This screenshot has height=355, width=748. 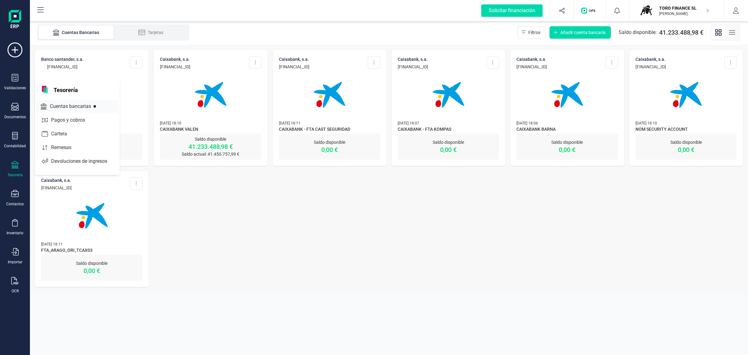 I want to click on button: Añadir cuenta bancaria, so click(x=580, y=32).